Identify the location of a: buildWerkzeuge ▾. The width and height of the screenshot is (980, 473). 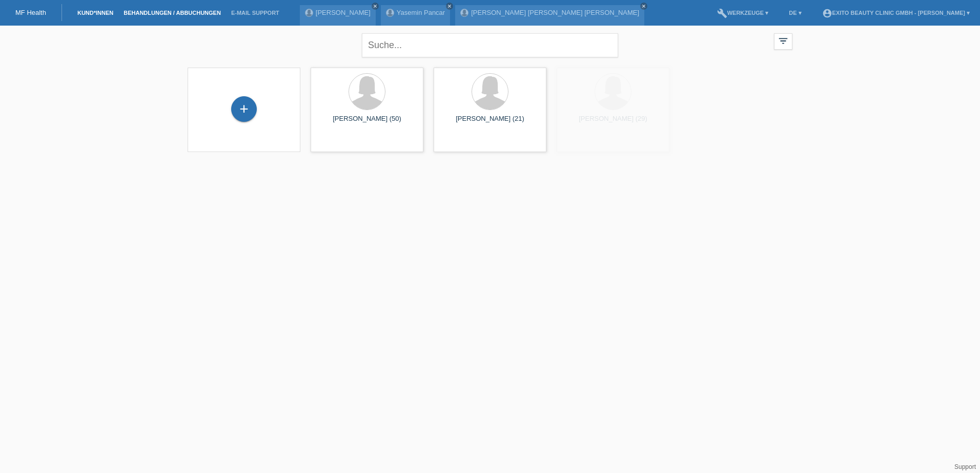
(743, 13).